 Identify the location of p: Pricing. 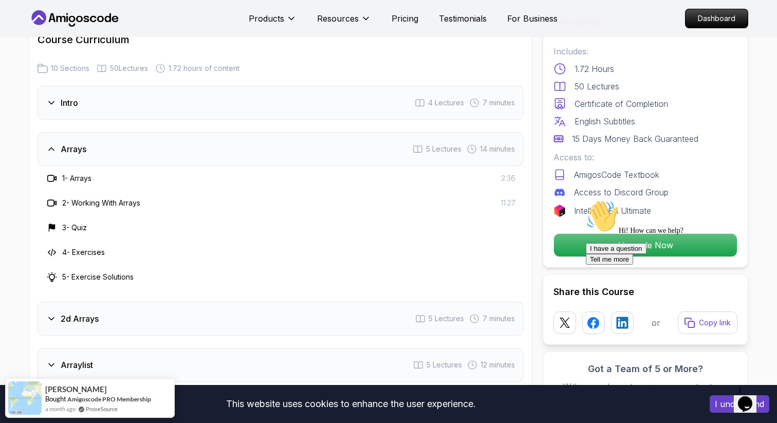
(405, 19).